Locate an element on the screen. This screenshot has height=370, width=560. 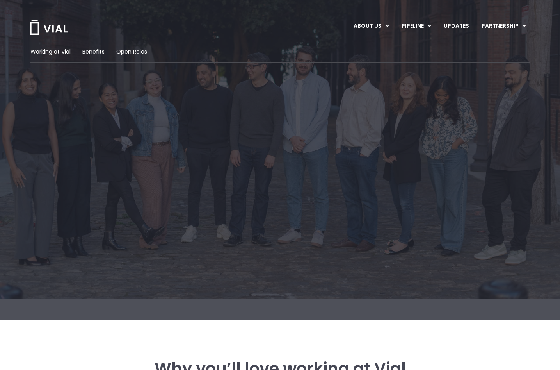
a: ABOUT USMenu Toggle is located at coordinates (371, 26).